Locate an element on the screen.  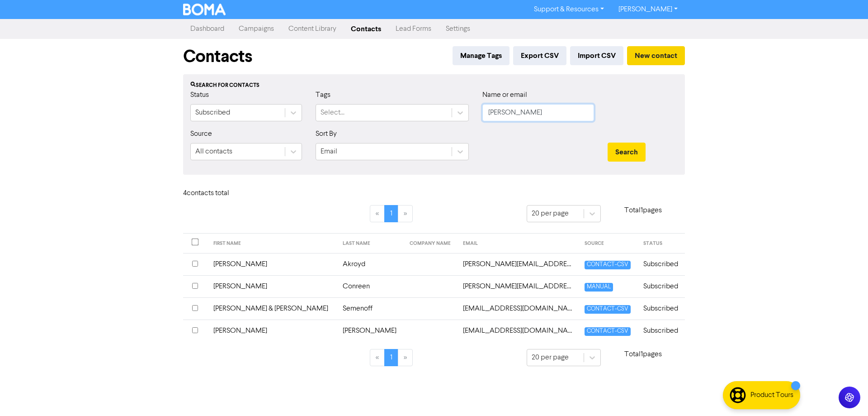
div: Select... is located at coordinates (332, 113).